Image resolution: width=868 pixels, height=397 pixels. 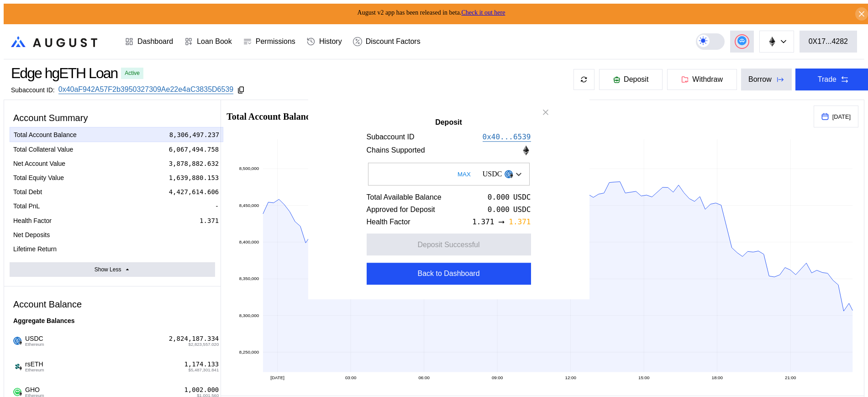 What do you see at coordinates (38, 178) in the screenshot?
I see `div: Total Equity Value` at bounding box center [38, 178].